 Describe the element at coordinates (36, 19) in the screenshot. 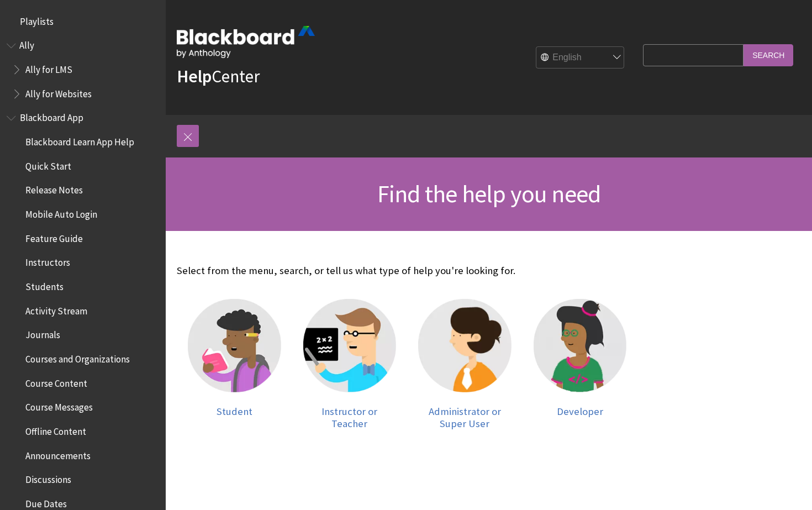

I see `span: Playlists` at that location.